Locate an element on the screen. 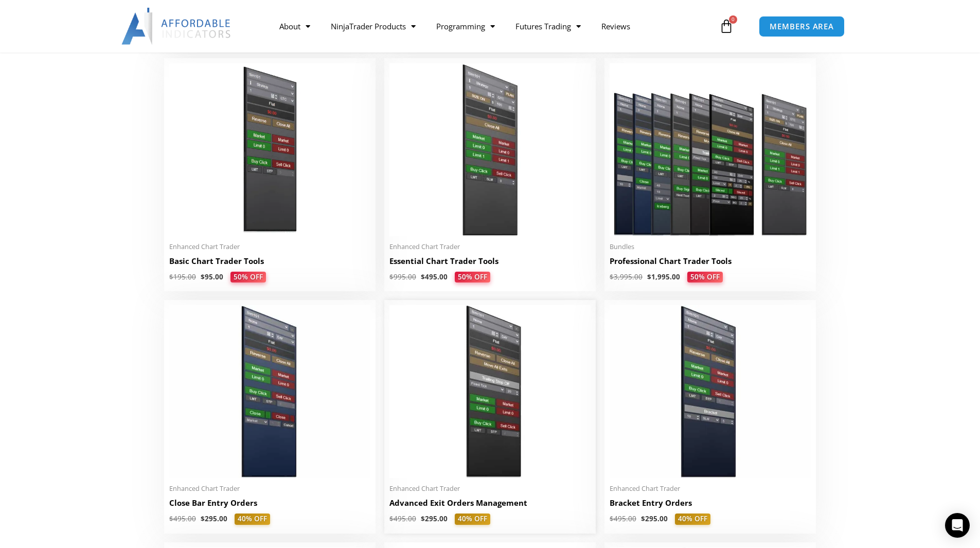 The height and width of the screenshot is (548, 980). h2: Advanced Exit Orders Management is located at coordinates (490, 502).